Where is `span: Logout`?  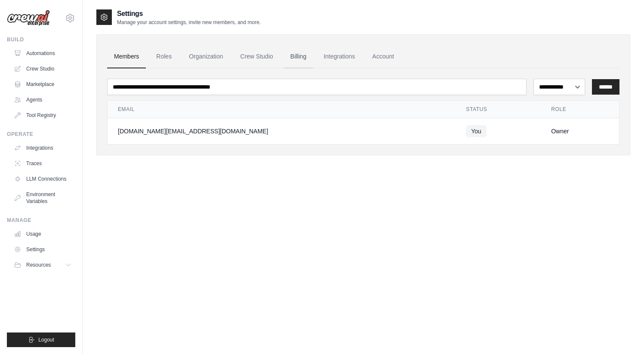
span: Logout is located at coordinates (46, 339).